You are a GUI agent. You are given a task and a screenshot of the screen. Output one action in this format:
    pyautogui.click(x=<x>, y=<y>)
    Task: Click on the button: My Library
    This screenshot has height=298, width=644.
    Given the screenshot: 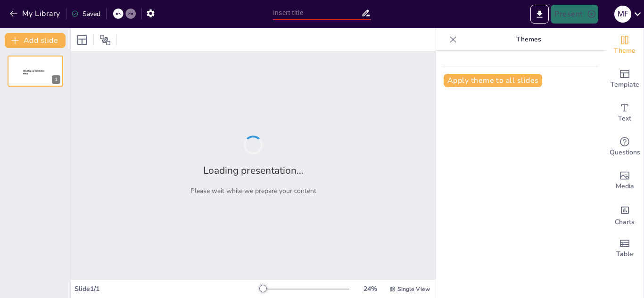 What is the action you would take?
    pyautogui.click(x=36, y=14)
    